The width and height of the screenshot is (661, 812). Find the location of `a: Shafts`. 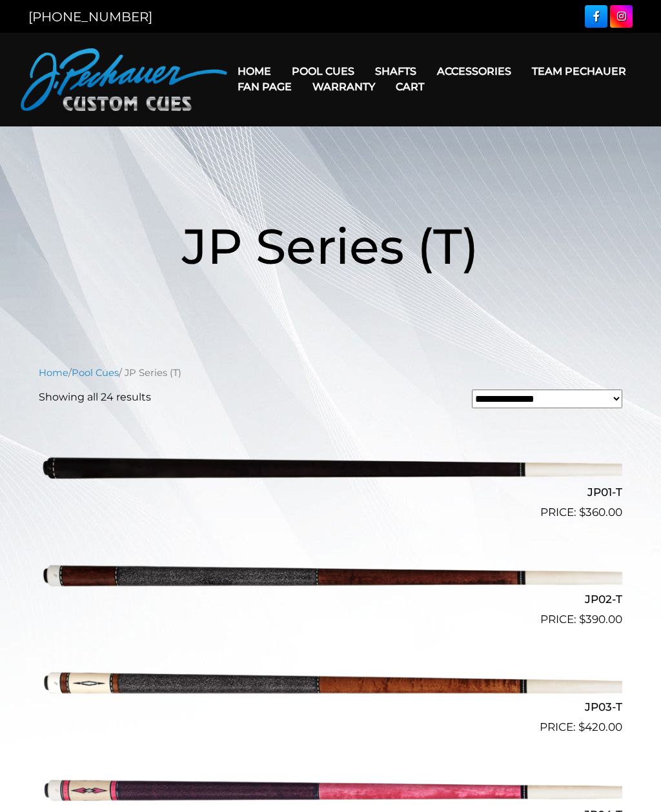

a: Shafts is located at coordinates (396, 71).